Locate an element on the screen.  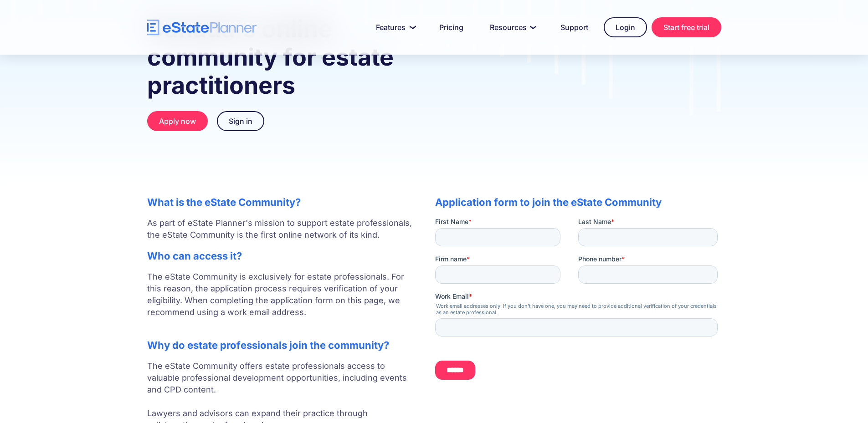
a: Sign in is located at coordinates (240, 121).